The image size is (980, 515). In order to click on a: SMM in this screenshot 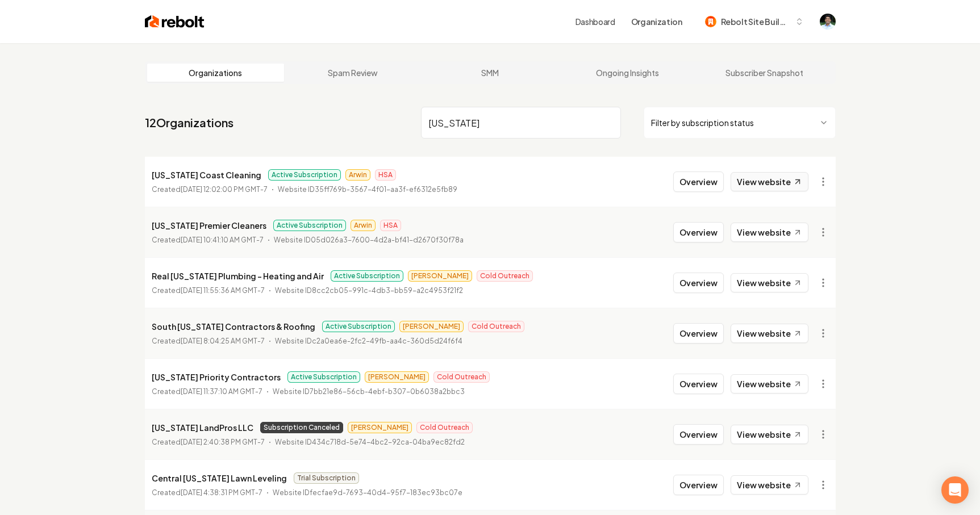, I will do `click(490, 72)`.